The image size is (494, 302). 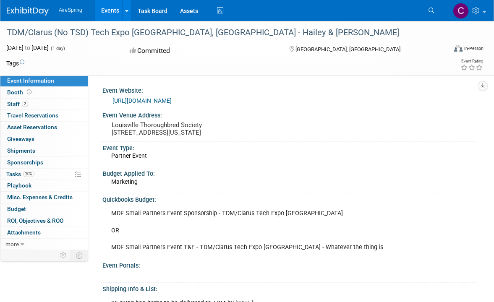 I want to click on td: Tags, so click(x=15, y=63).